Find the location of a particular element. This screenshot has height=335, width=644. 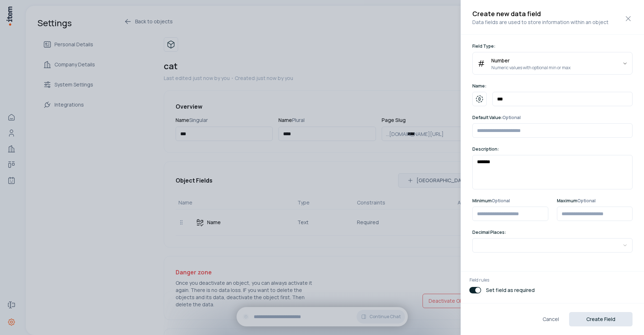

p: Maximum is located at coordinates (595, 201).